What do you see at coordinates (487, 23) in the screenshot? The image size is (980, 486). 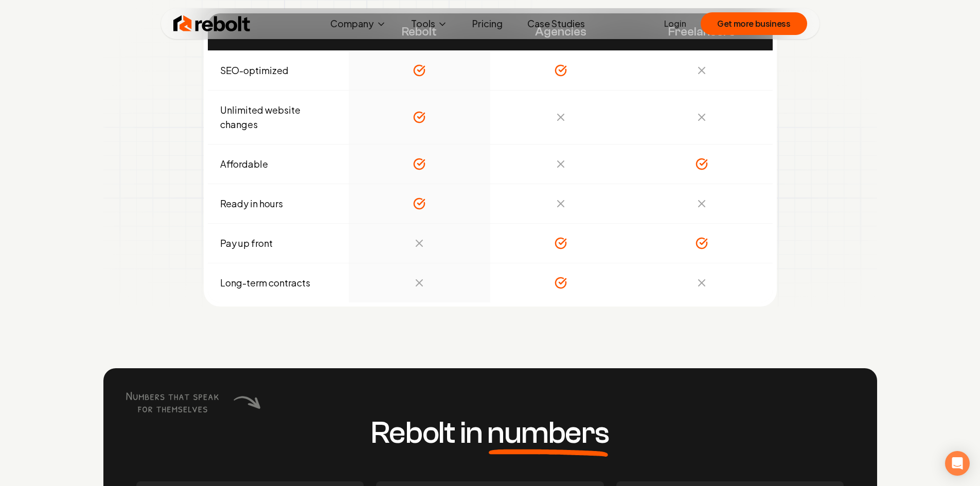 I see `a: Pricing` at bounding box center [487, 23].